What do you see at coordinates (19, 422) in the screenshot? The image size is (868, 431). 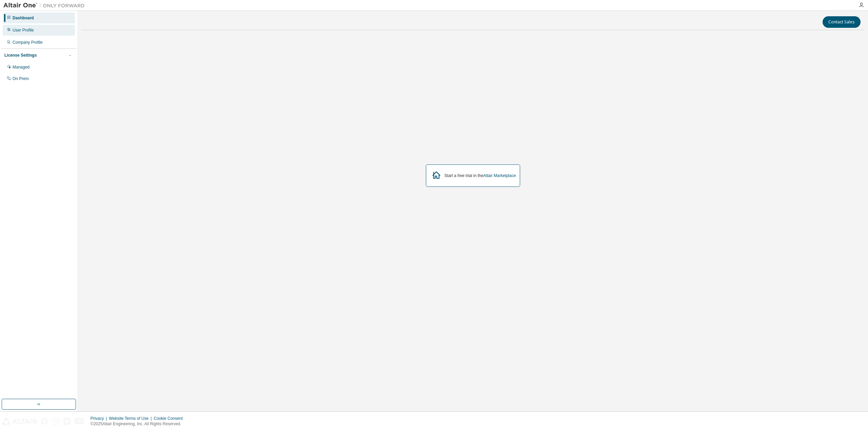 I see `img: altair_logo.svg` at bounding box center [19, 422].